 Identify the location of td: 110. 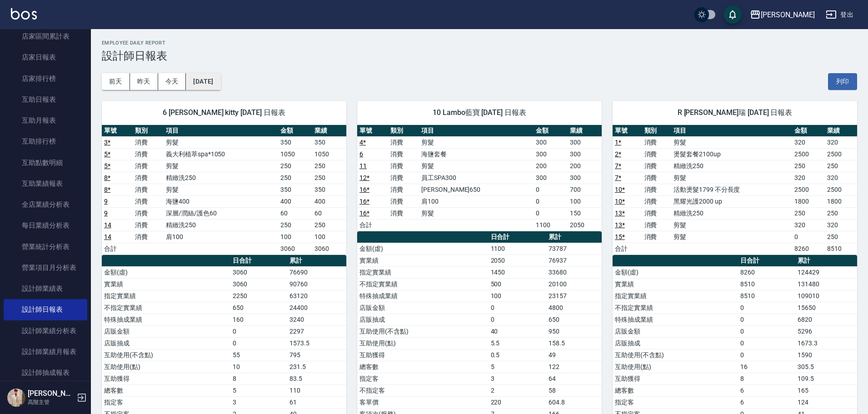
(317, 391).